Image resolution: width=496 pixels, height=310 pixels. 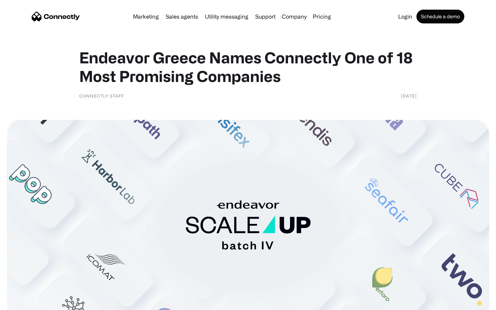 I want to click on a: Support, so click(x=265, y=17).